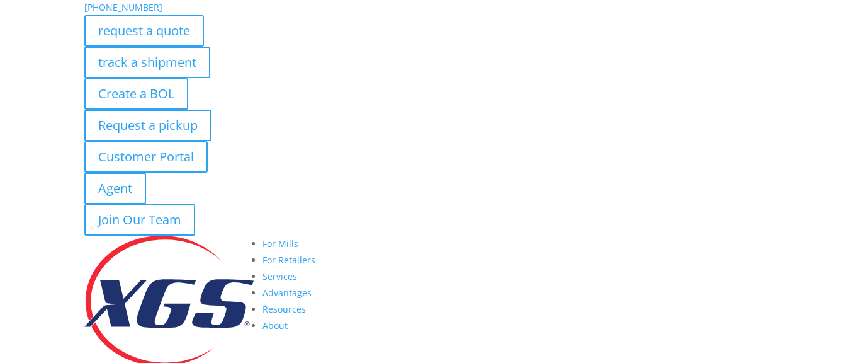 The width and height of the screenshot is (846, 363). Describe the element at coordinates (147, 62) in the screenshot. I see `a: track a shipment` at that location.